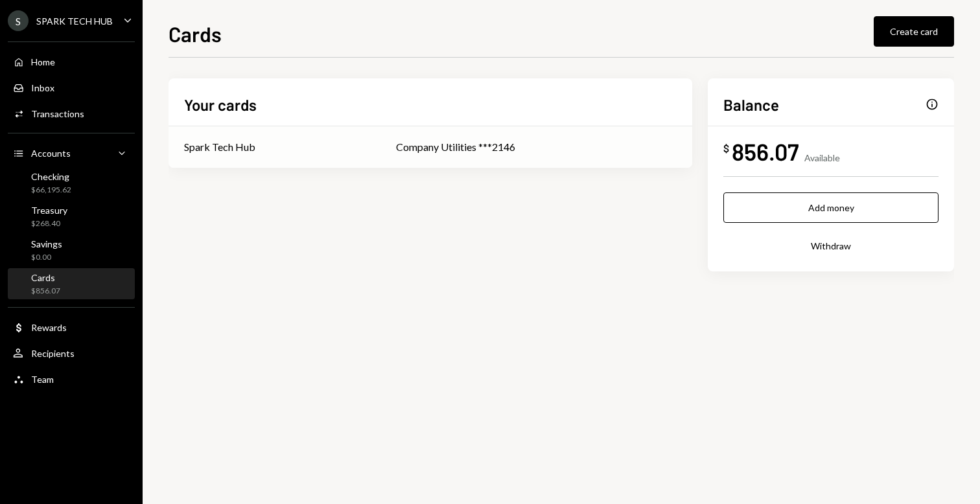 The height and width of the screenshot is (504, 980). I want to click on div: Accounts, so click(51, 153).